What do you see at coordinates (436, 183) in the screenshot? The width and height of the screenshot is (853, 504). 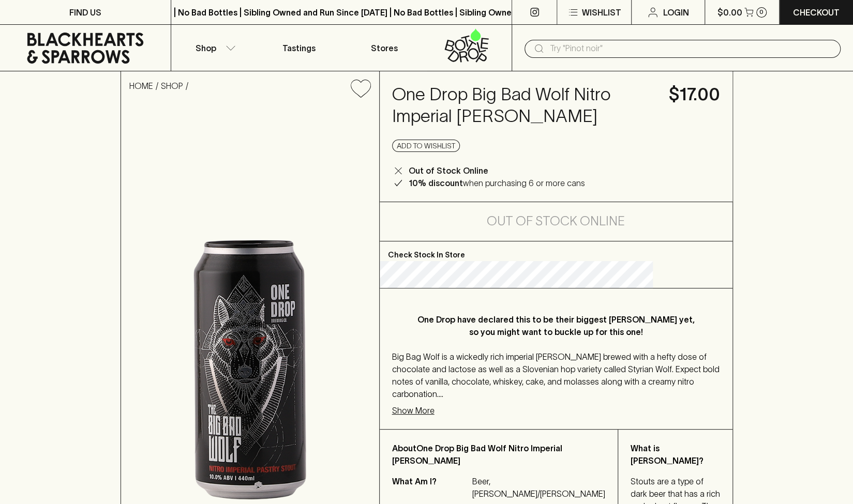 I see `b: 10% discount` at bounding box center [436, 183].